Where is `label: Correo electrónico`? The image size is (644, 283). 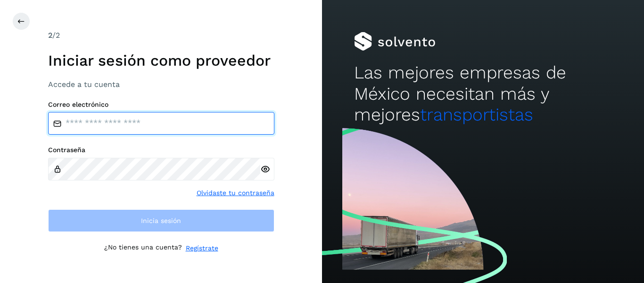 label: Correo electrónico is located at coordinates (161, 104).